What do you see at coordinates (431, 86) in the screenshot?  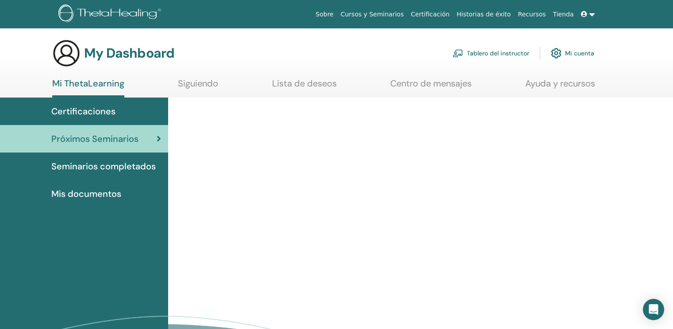 I see `a: Centro de mensajes` at bounding box center [431, 86].